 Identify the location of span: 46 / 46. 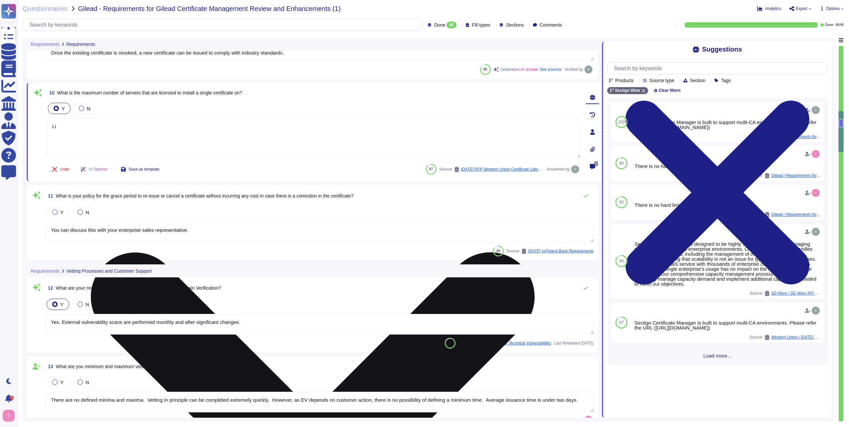
(839, 25).